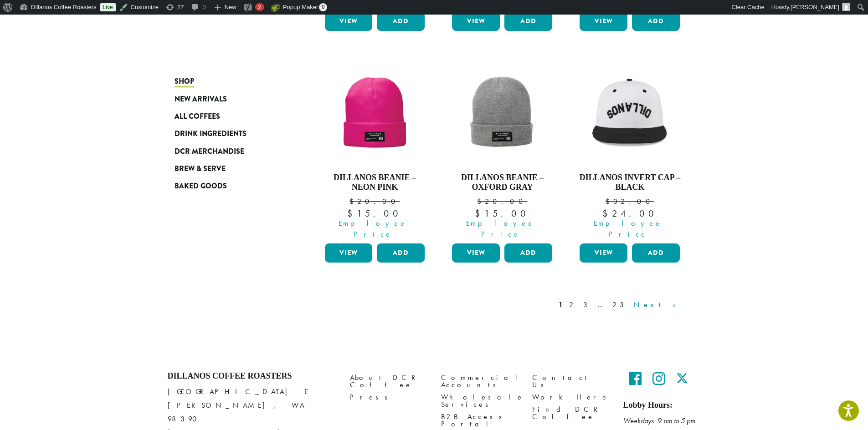 The height and width of the screenshot is (430, 868). I want to click on a: Dillanos Beanie – Neon Pink $20.00 Employee Price, so click(375, 150).